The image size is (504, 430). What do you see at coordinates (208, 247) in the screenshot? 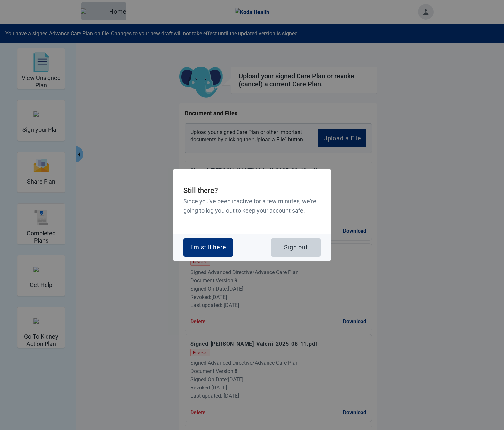
I see `button: I'm still here` at bounding box center [208, 247].